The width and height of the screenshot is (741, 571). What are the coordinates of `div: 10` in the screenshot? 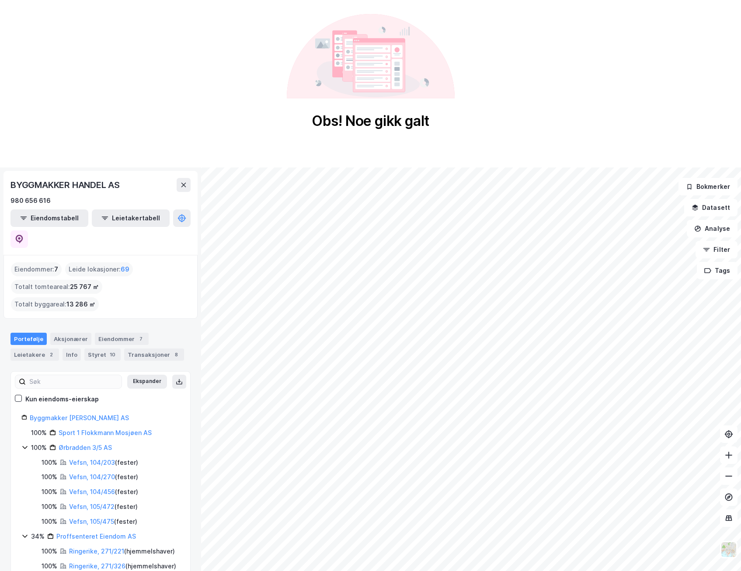 It's located at (112, 354).